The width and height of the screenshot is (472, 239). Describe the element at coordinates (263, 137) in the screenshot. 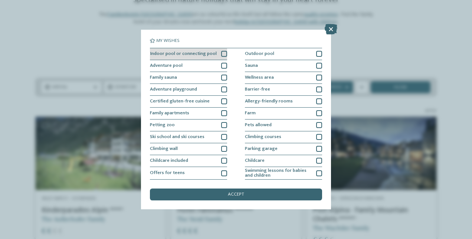

I see `span: Climbing courses` at that location.